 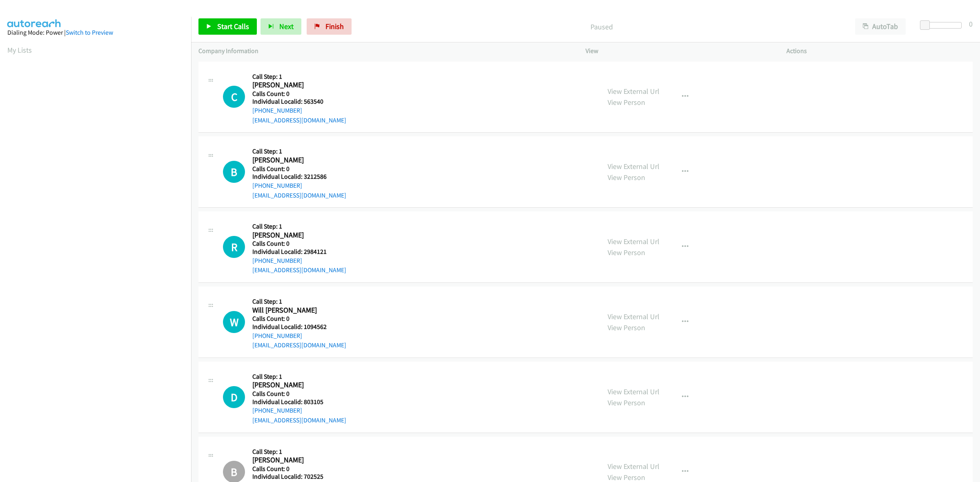 What do you see at coordinates (971, 24) in the screenshot?
I see `div: 0` at bounding box center [971, 24].